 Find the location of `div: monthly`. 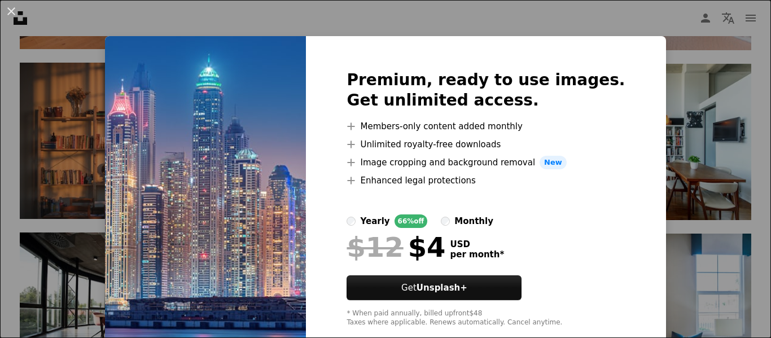

div: monthly is located at coordinates (474, 221).